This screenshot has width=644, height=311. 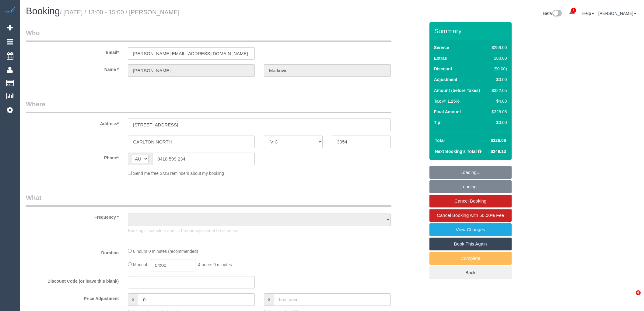 What do you see at coordinates (471, 229) in the screenshot?
I see `a: View Changes` at bounding box center [471, 229].